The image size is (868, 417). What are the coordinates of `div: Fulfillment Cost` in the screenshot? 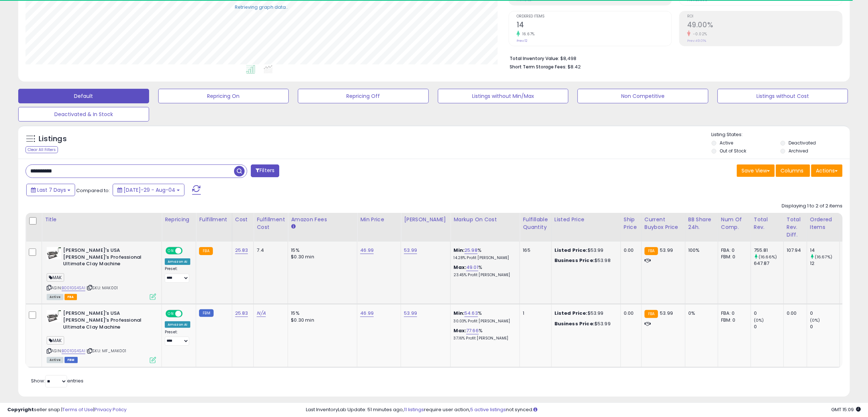 It's located at (270, 224).